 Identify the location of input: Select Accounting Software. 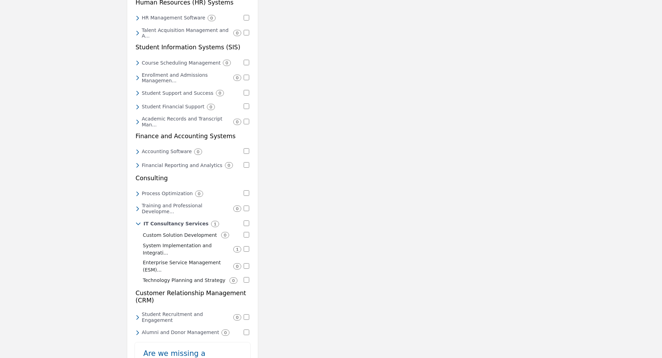
(247, 151).